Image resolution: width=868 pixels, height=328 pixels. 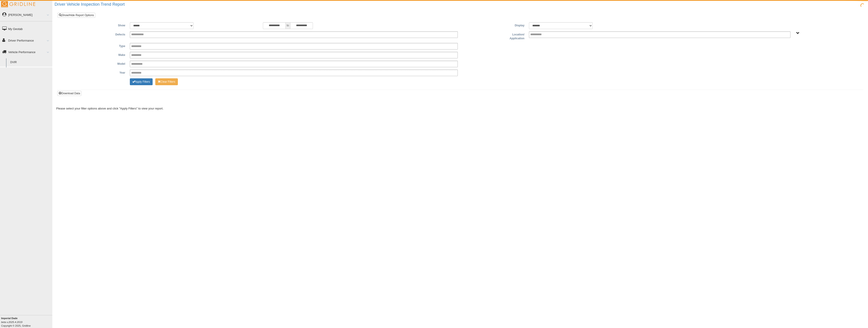 I want to click on b: Imperial Dade, so click(x=9, y=318).